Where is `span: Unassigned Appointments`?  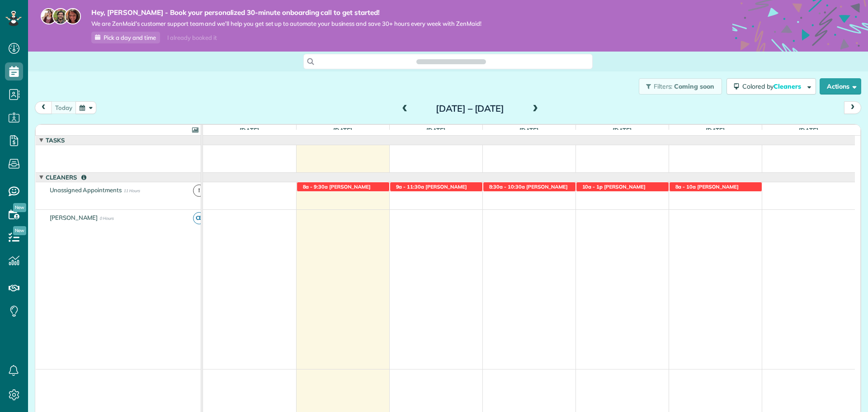 span: Unassigned Appointments is located at coordinates (86, 190).